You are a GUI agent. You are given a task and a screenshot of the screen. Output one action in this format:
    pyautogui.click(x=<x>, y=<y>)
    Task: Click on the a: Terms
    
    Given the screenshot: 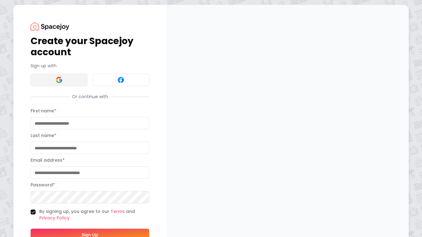 What is the action you would take?
    pyautogui.click(x=118, y=212)
    